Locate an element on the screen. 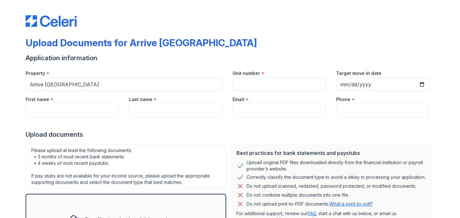 The image size is (460, 218). div: Best practices for bank statements and paystubs is located at coordinates (331, 153).